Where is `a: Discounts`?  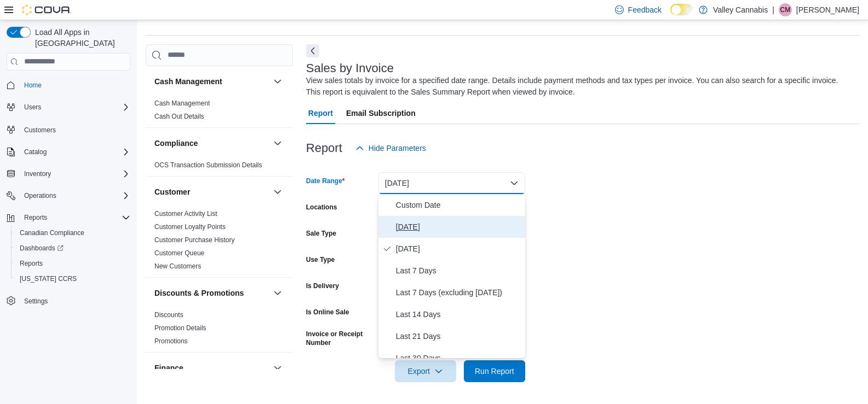
a: Discounts is located at coordinates (169, 315).